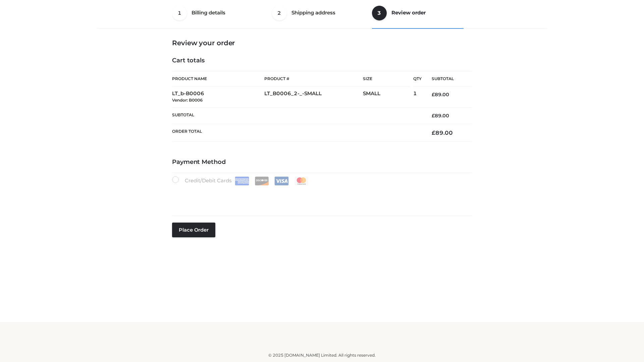 This screenshot has width=644, height=362. What do you see at coordinates (314, 97) in the screenshot?
I see `td: LT_B0006_2-_-SMALL` at bounding box center [314, 97].